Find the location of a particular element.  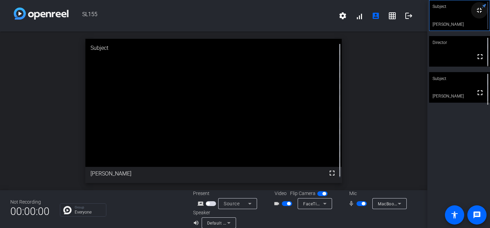

mat-icon: grid_on is located at coordinates (392, 16).